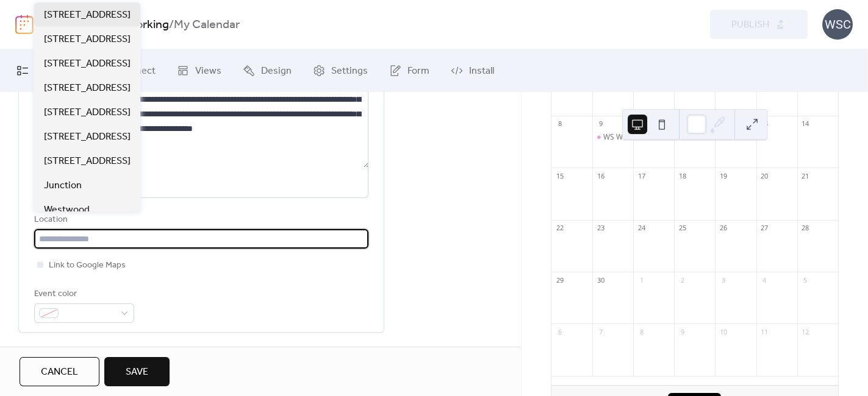  What do you see at coordinates (137, 372) in the screenshot?
I see `button: Save` at bounding box center [137, 372].